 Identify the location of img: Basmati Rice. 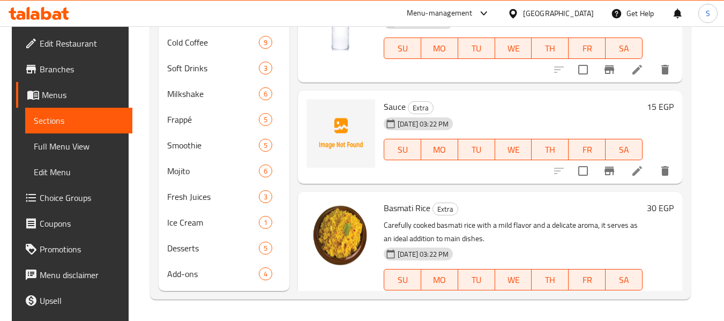
(341, 235).